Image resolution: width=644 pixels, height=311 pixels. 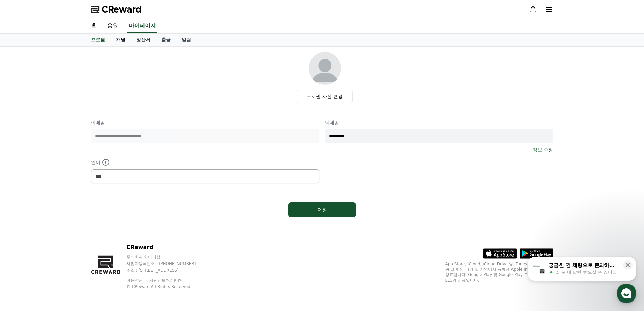 I want to click on a: 정산서, so click(x=143, y=40).